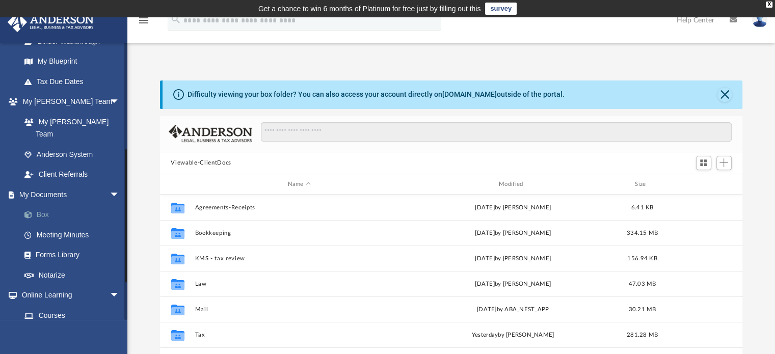 The height and width of the screenshot is (354, 775). Describe the element at coordinates (512, 184) in the screenshot. I see `div: Modified` at that location.